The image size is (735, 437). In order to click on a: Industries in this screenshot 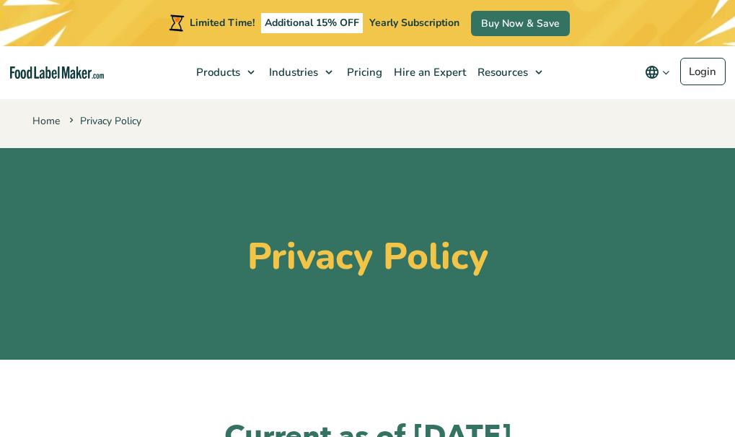, I will do `click(301, 72)`.